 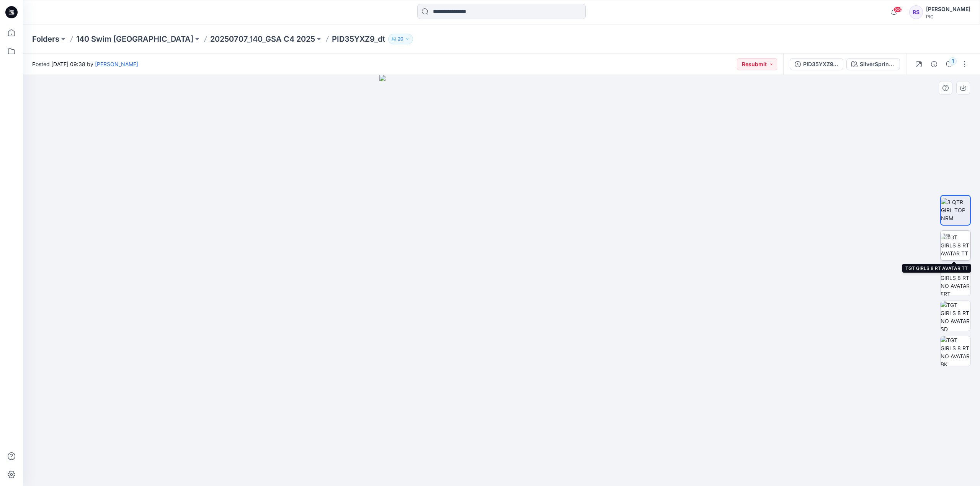 What do you see at coordinates (877, 64) in the screenshot?
I see `div: SilverSprings` at bounding box center [877, 64].